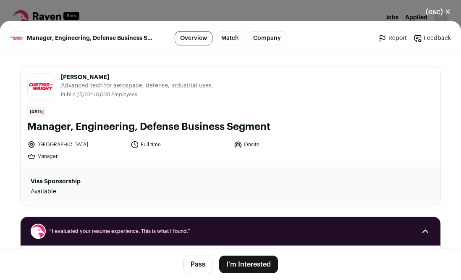 This screenshot has width=461, height=280. What do you see at coordinates (76, 156) in the screenshot?
I see `li: Manager` at bounding box center [76, 156].